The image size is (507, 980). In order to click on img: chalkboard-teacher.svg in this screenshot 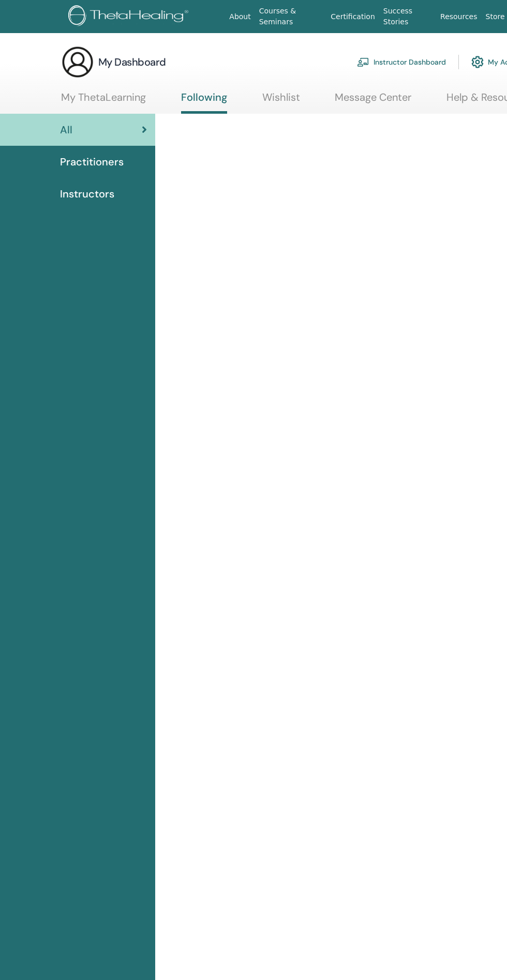, I will do `click(363, 62)`.